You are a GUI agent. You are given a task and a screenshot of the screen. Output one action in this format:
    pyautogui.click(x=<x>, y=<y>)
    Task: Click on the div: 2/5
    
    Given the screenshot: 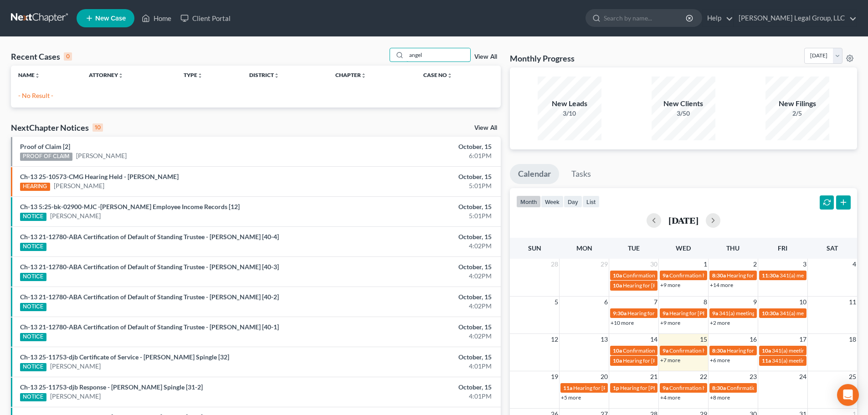 What is the action you would take?
    pyautogui.click(x=797, y=113)
    